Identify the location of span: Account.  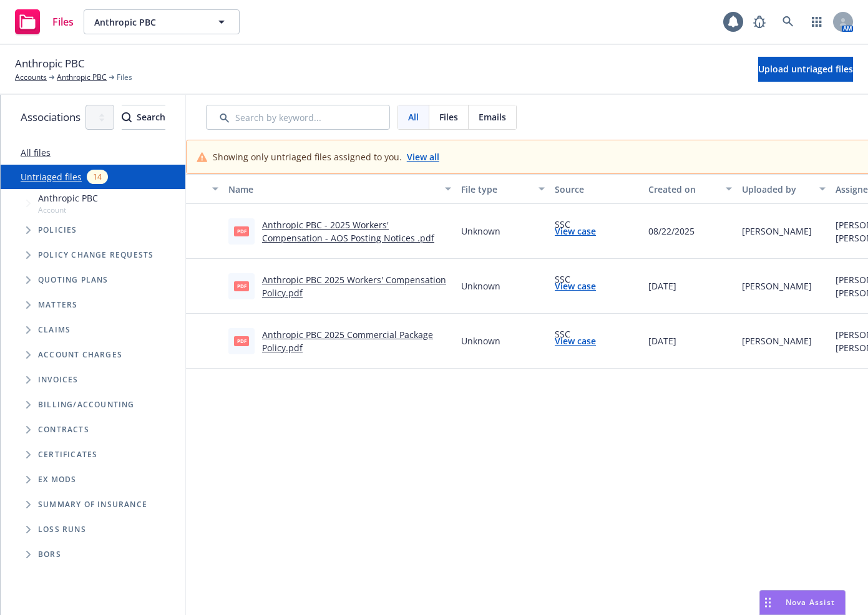
(68, 209).